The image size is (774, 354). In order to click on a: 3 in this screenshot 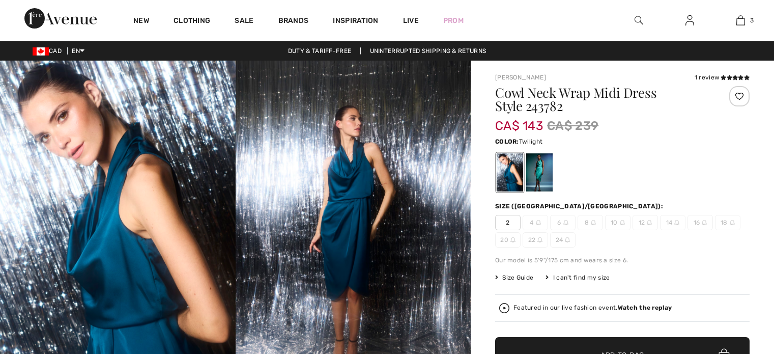, I will do `click(741, 20)`.